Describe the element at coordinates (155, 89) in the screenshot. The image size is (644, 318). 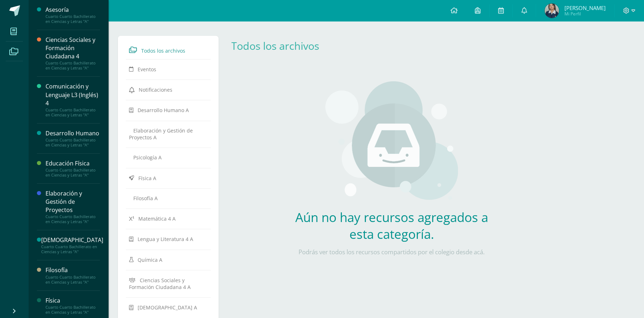
I see `span: Notificaciones` at that location.